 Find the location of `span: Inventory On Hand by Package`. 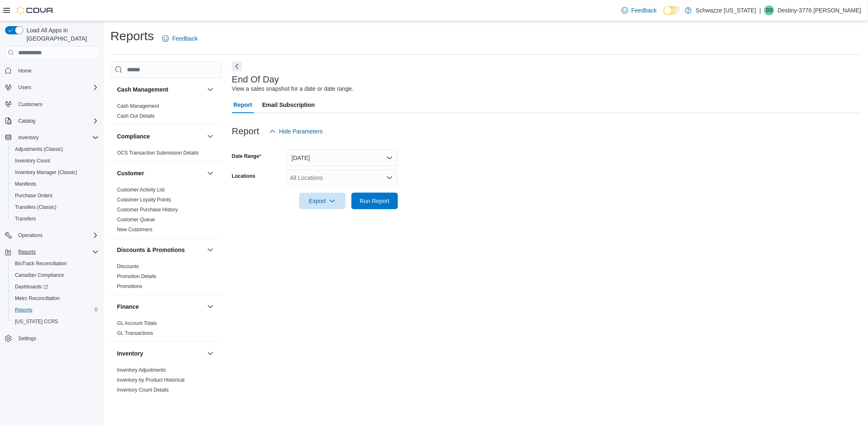

span: Inventory On Hand by Package is located at coordinates (151, 400).